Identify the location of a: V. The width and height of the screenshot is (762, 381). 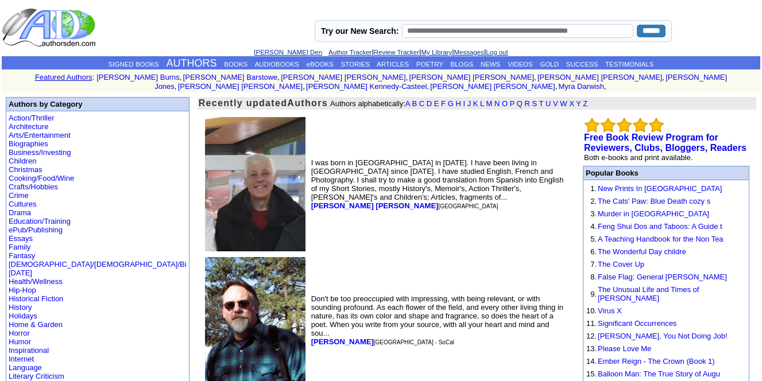
(556, 103).